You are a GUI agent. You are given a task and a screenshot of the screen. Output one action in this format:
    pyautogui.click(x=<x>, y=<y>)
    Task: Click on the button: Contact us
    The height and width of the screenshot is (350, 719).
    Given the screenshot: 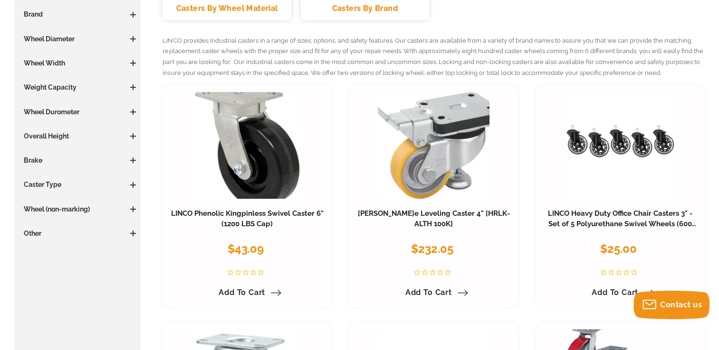 What is the action you would take?
    pyautogui.click(x=671, y=305)
    